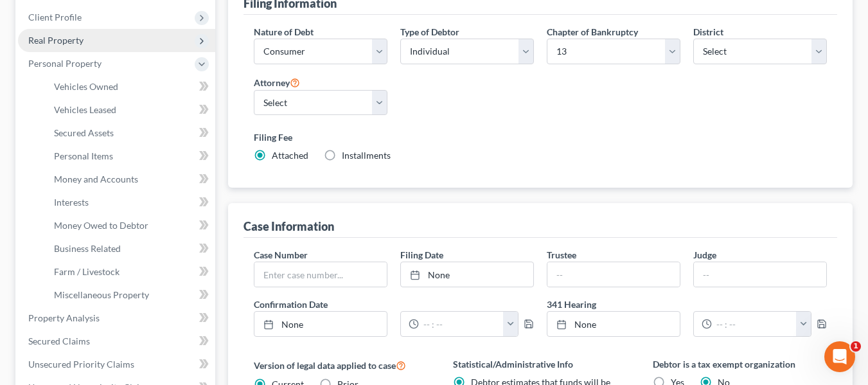 This screenshot has width=868, height=385. What do you see at coordinates (64, 317) in the screenshot?
I see `span: Property Analysis` at bounding box center [64, 317].